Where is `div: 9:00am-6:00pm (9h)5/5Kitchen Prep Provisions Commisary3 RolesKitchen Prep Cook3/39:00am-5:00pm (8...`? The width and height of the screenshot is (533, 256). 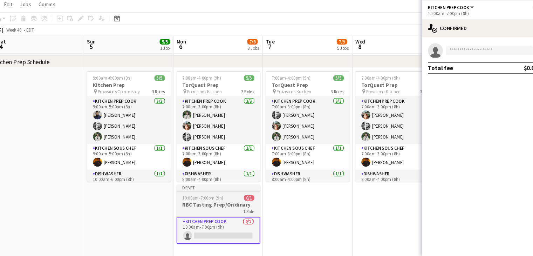
div: 9:00am-6:00pm (9h)5/5Kitchen Prep Provisions Commisary3 RolesKitchen Prep Cook3/39:00am-5:00pm (8... is located at coordinates (139, 134).